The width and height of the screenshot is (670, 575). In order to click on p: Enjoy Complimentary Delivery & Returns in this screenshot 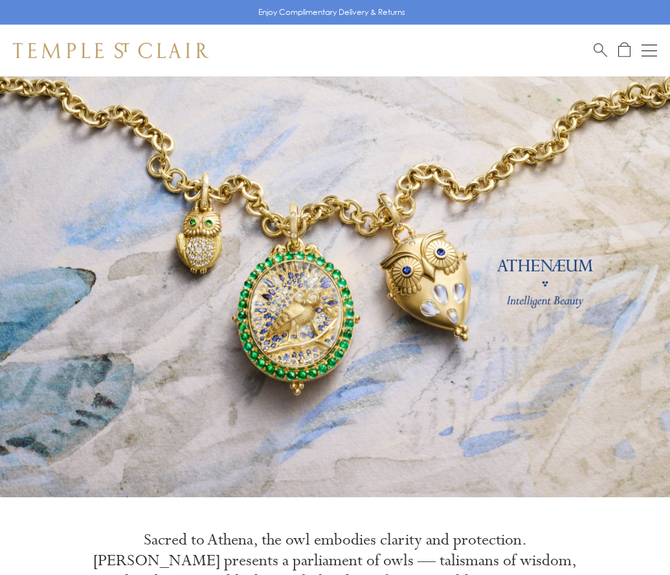, I will do `click(332, 12)`.